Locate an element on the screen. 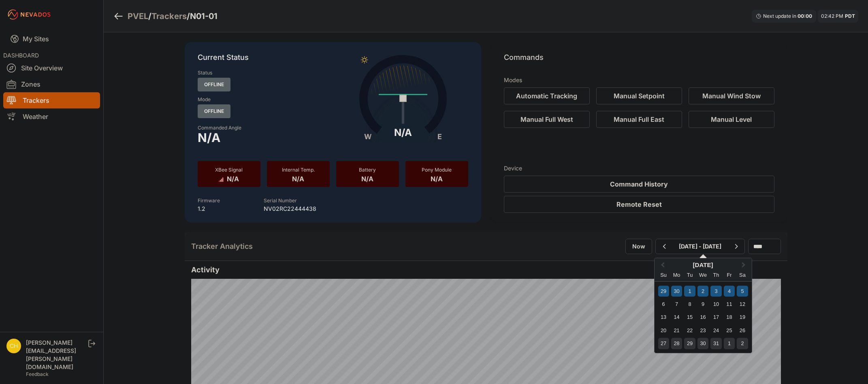 The image size is (868, 384). div: Choose Tuesday, July 8th, 2025 is located at coordinates (689, 304).